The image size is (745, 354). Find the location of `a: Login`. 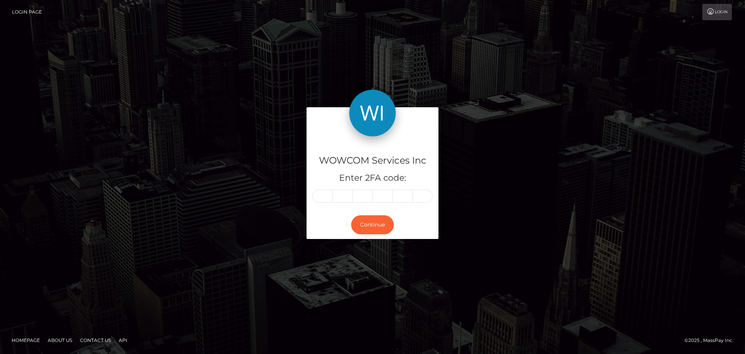

a: Login is located at coordinates (717, 12).